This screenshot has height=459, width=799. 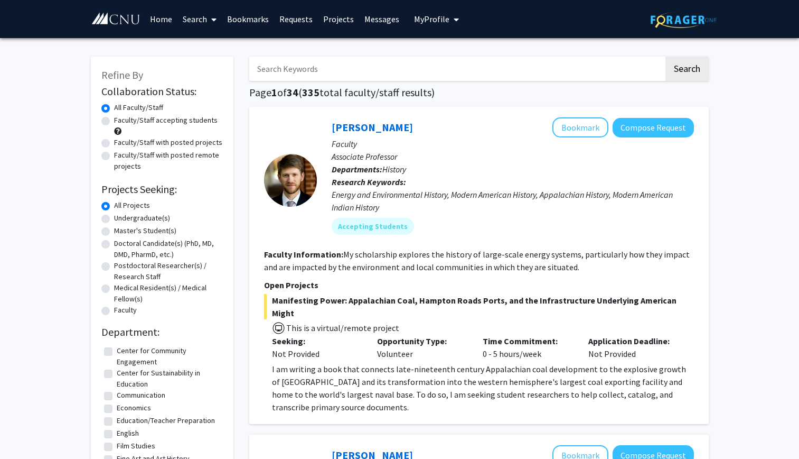 I want to click on p: Open Projects, so click(x=479, y=285).